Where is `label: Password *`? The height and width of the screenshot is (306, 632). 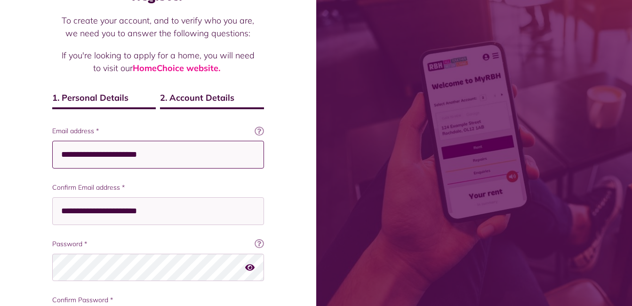 label: Password * is located at coordinates (158, 244).